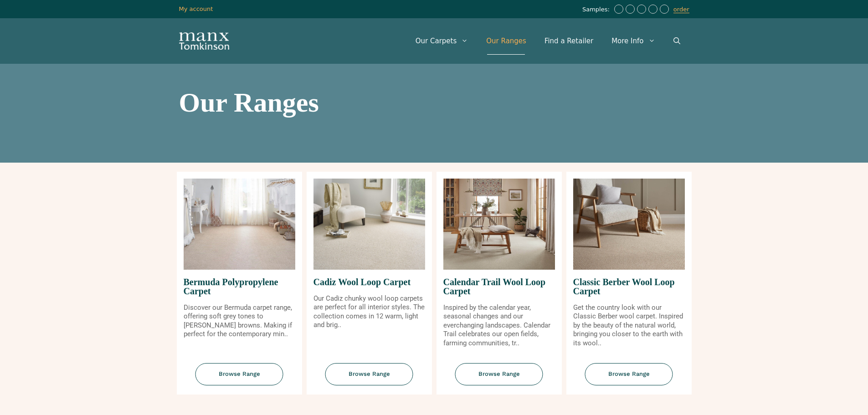 Image resolution: width=868 pixels, height=415 pixels. Describe the element at coordinates (442, 42) in the screenshot. I see `a: Our Carpets` at that location.